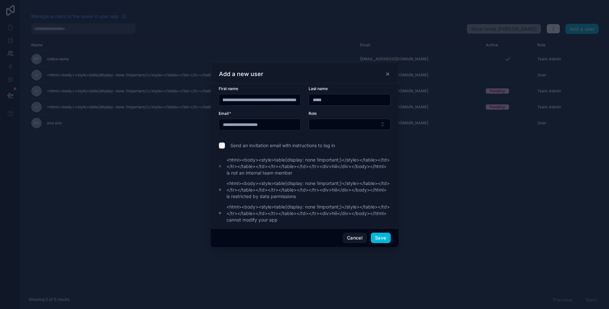  Describe the element at coordinates (381, 238) in the screenshot. I see `button: Save` at that location.